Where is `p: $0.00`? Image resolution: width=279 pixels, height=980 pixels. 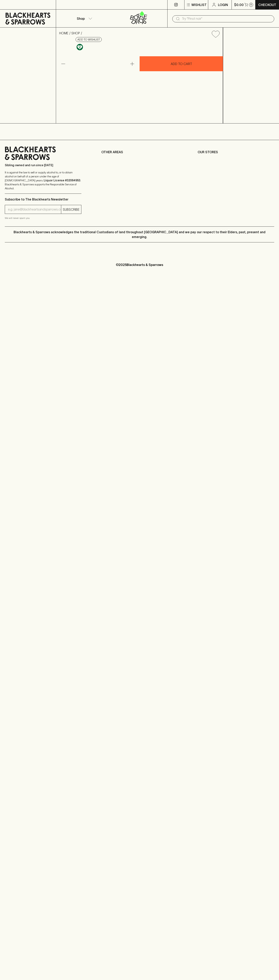
p: $0.00 is located at coordinates (239, 5).